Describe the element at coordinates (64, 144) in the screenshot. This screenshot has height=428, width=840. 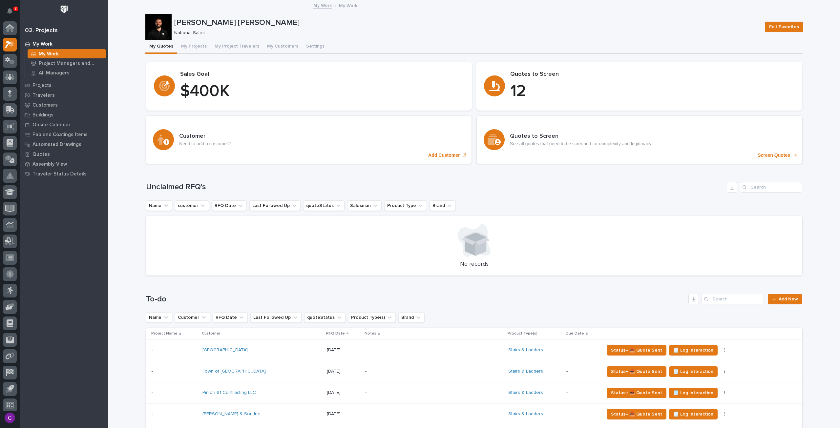
I see `a: Automated Drawings` at that location.